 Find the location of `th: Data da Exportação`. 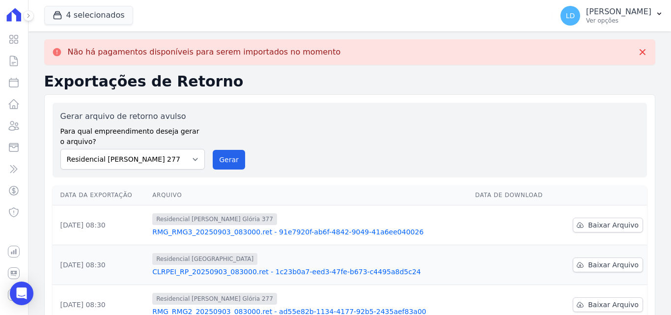

th: Data da Exportação is located at coordinates (101, 195).